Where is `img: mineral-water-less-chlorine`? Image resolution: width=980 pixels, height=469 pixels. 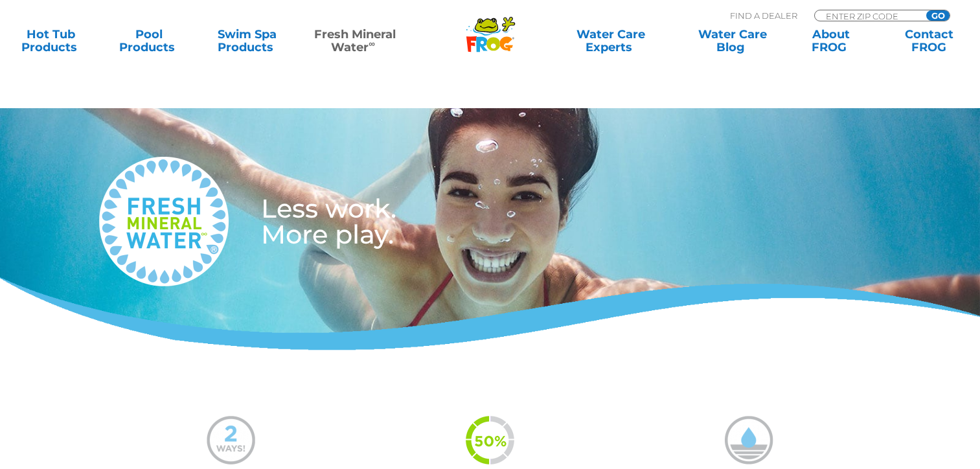
img: mineral-water-less-chlorine is located at coordinates (749, 440).